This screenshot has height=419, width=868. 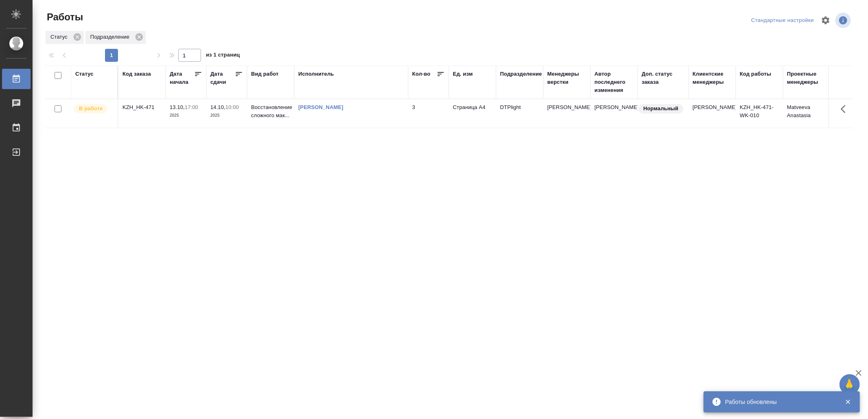 I want to click on div: Доп. статус заказа, so click(x=663, y=78).